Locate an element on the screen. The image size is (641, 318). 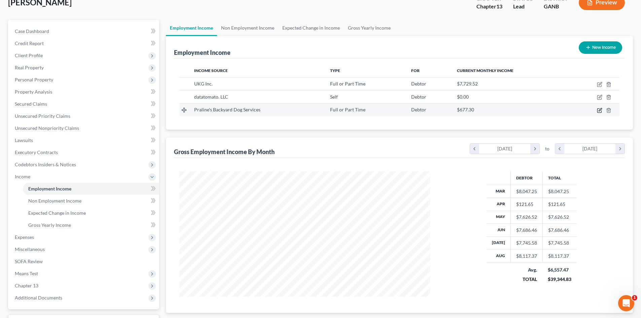
a: Credit Report is located at coordinates (84, 43).